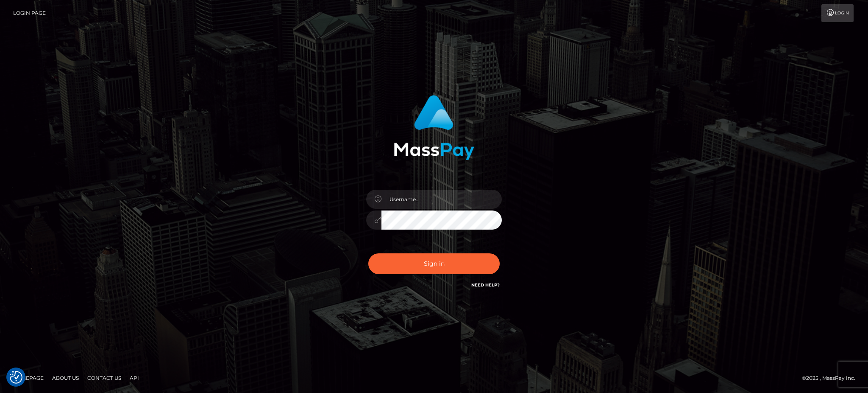  Describe the element at coordinates (16, 377) in the screenshot. I see `img: Revisit consent button` at that location.